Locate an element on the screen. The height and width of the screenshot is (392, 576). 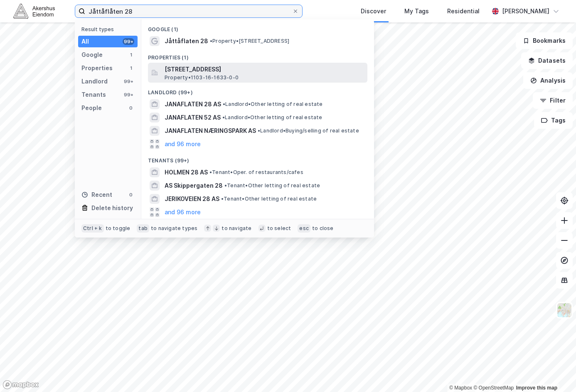
div: tab is located at coordinates (143, 229).